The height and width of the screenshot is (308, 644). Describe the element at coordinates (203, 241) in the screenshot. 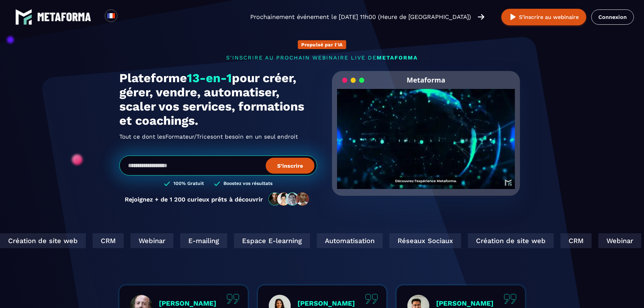

I see `div: E-mailing` at that location.